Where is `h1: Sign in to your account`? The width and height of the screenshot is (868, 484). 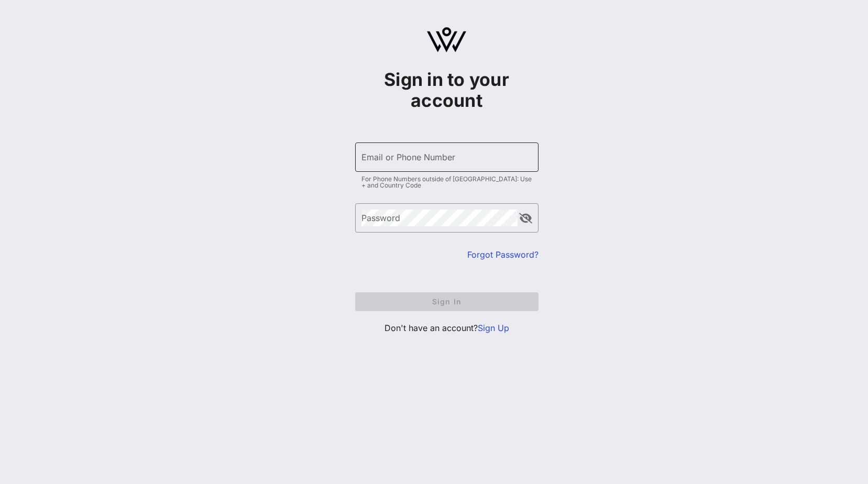
h1: Sign in to your account is located at coordinates (447, 90).